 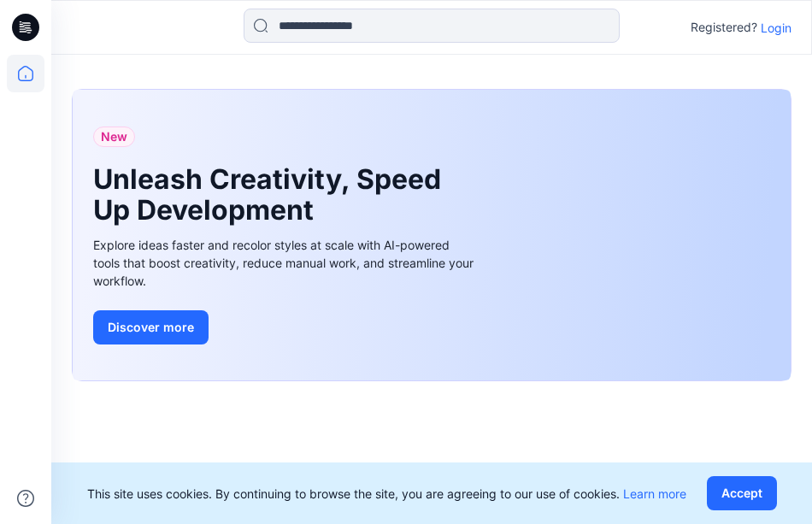 I want to click on p: This site uses cookies. By continuing to browse the site, you are agreeing to our use of cookies., so click(x=386, y=494).